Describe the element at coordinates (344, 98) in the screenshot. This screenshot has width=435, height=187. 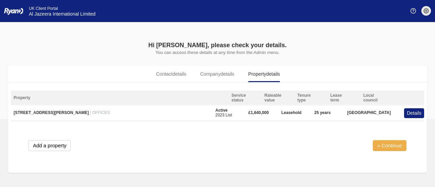
I see `div: Lease term` at that location.